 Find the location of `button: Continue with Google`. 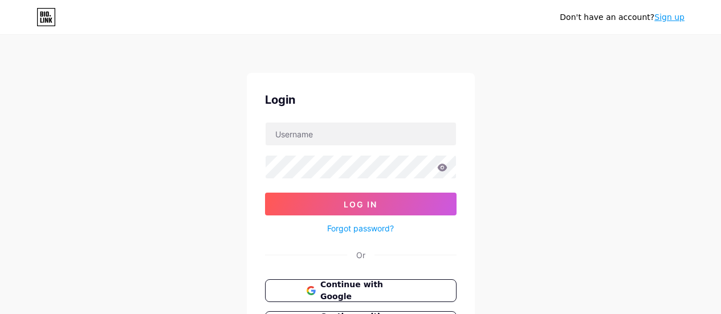

button: Continue with Google is located at coordinates (361, 291).